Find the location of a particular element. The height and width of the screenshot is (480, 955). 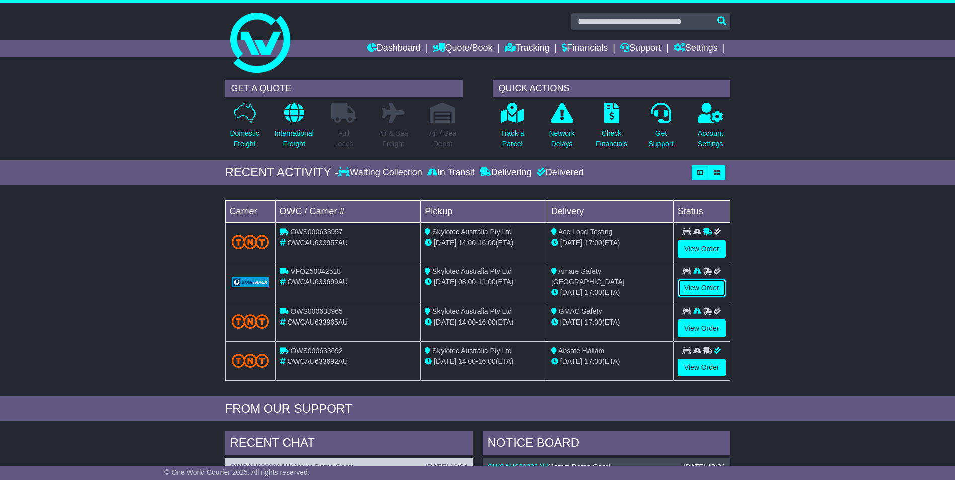

div: QUICK ACTIONS is located at coordinates (611, 89).